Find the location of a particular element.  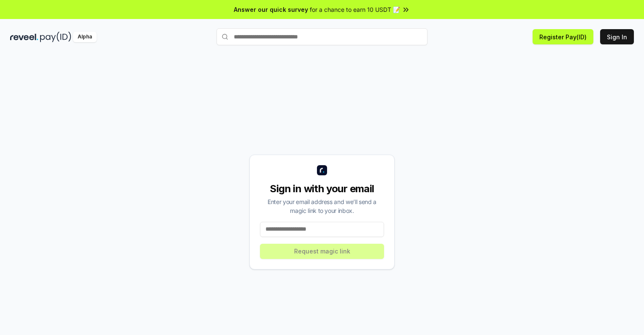

div: Alpha is located at coordinates (85, 37).